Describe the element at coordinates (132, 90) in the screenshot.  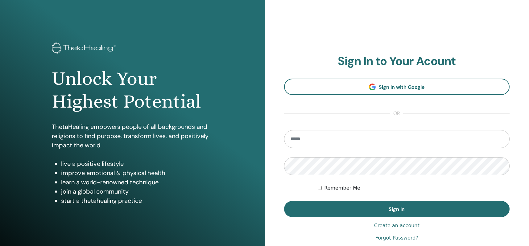
I see `h1: Unlock Your Highest Potential` at that location.